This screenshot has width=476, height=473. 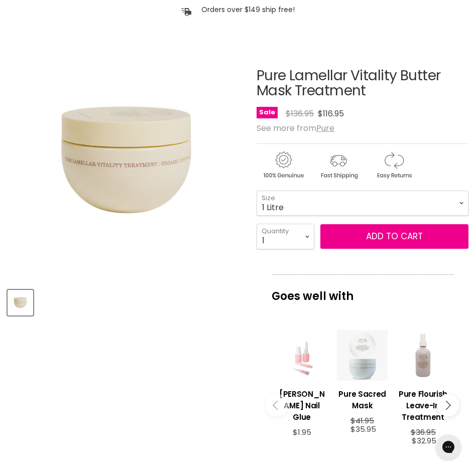 I want to click on a: View product:Hawley Nail Glue, so click(x=302, y=405).